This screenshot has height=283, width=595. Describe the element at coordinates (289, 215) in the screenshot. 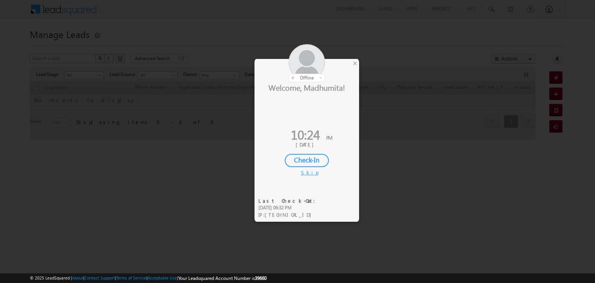

I see `div: IP :` at that location.